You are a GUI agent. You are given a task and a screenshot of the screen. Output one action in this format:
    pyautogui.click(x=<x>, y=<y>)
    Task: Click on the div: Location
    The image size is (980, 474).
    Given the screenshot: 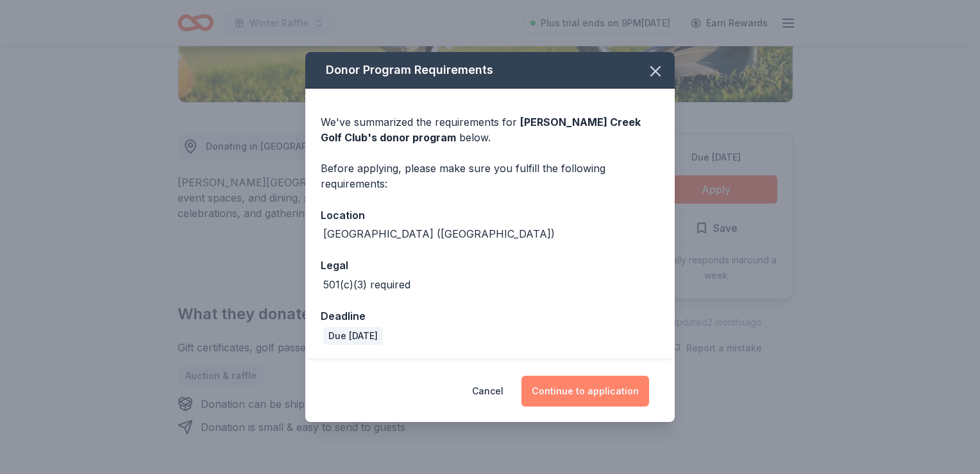 What is the action you would take?
    pyautogui.click(x=490, y=215)
    